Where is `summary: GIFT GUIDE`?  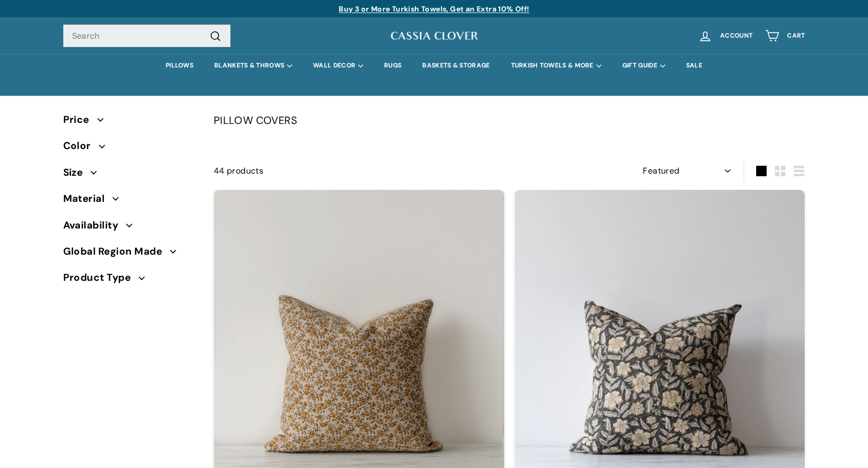
summary: GIFT GUIDE is located at coordinates (644, 66).